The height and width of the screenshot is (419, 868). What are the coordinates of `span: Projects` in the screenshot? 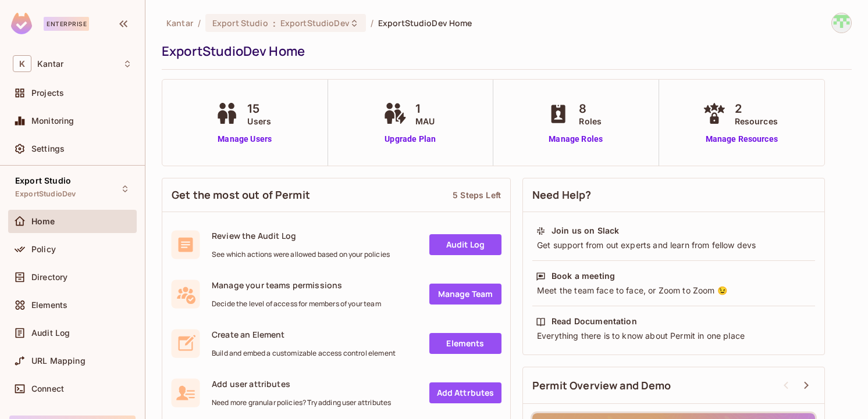 It's located at (48, 93).